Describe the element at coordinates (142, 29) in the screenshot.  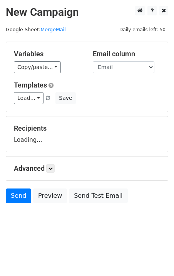
I see `a: Daily emails left: 50` at that location.